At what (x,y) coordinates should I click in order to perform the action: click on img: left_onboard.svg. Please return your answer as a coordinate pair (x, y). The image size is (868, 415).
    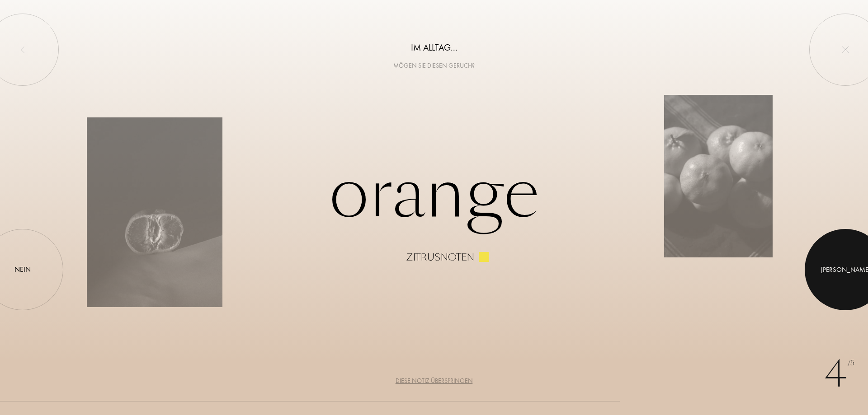
    Looking at the image, I should click on (22, 50).